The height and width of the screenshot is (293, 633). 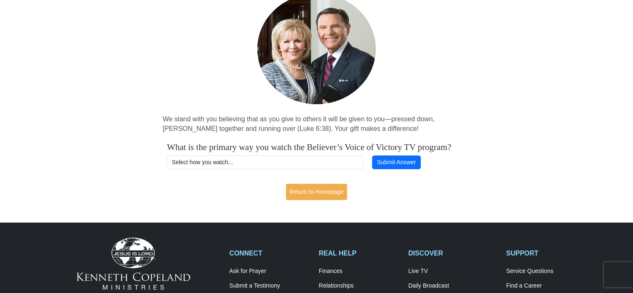 I want to click on a: Return to Homepage, so click(x=317, y=192).